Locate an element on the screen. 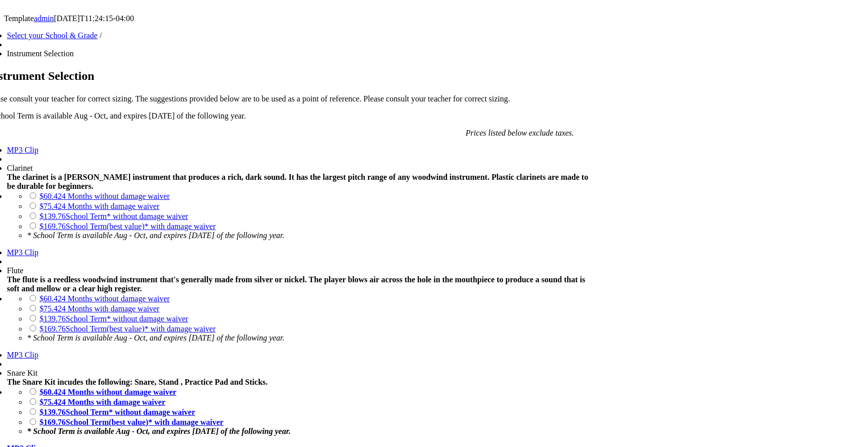 The width and height of the screenshot is (868, 447). span: Template is located at coordinates (19, 18).